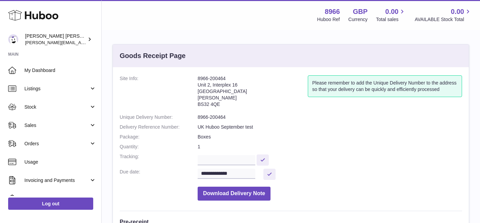 This screenshot has height=223, width=480. I want to click on span: Sales, so click(57, 125).